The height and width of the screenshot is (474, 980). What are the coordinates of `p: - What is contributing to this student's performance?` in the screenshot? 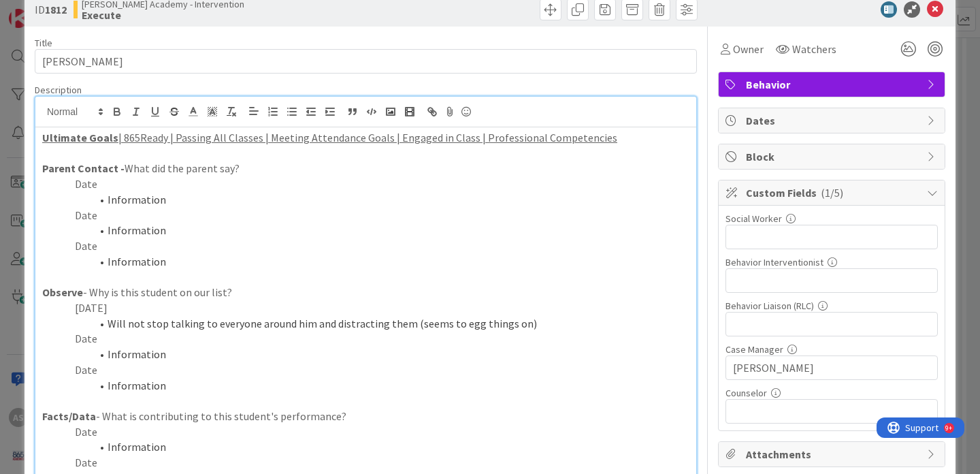 It's located at (366, 416).